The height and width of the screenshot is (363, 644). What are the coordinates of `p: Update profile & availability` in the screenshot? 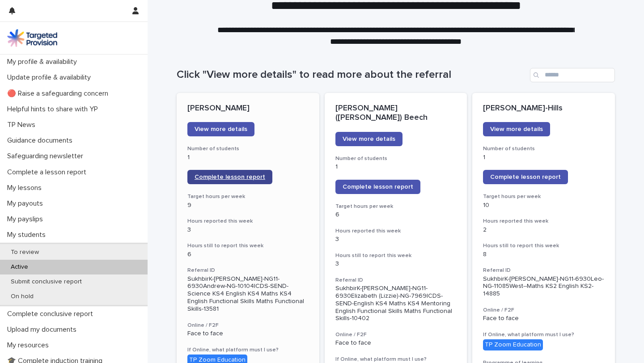 It's located at (51, 77).